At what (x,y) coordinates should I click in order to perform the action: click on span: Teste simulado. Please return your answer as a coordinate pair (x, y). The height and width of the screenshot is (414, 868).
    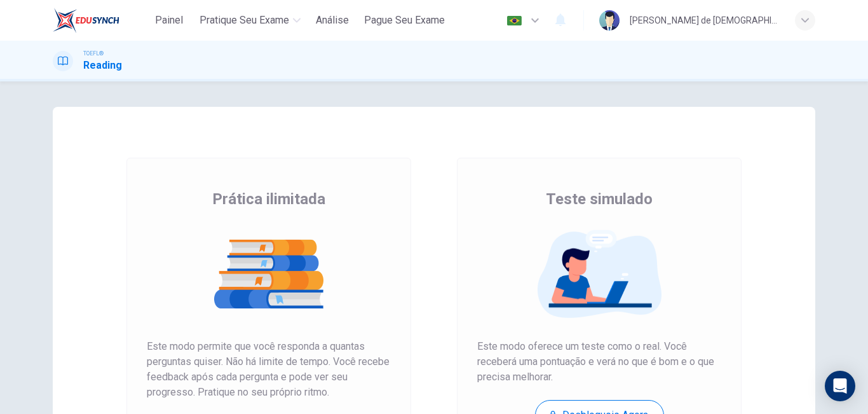
    Looking at the image, I should click on (600, 199).